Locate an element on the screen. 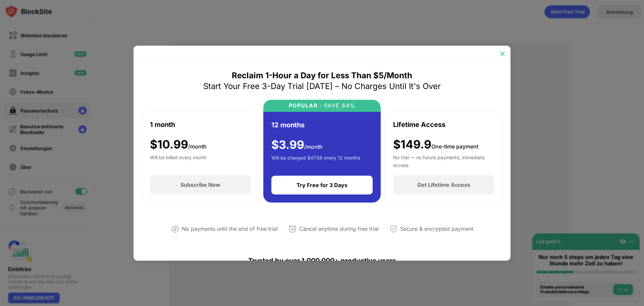 This screenshot has height=306, width=644. div: Secure & encrypted payment is located at coordinates (437, 229).